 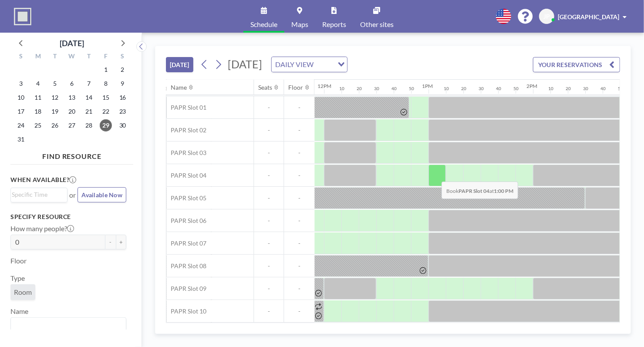 What do you see at coordinates (186, 130) in the screenshot?
I see `span: PAPR Slot 02` at bounding box center [186, 130].